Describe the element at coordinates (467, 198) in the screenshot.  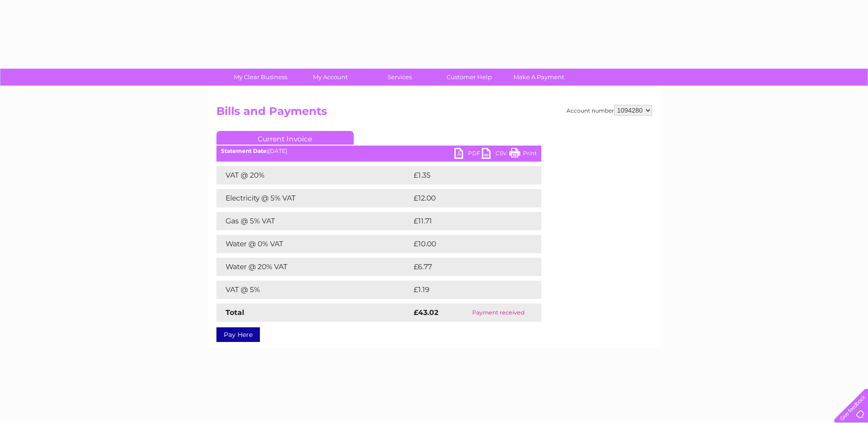
I see `td: £12.00` at that location.